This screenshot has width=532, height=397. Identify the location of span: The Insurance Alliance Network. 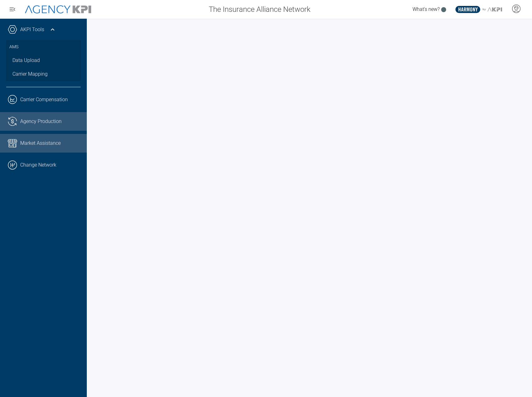
(259, 9).